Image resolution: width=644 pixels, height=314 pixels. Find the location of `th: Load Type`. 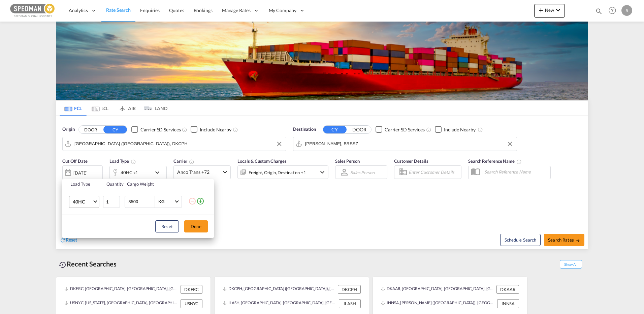

th: Load Type is located at coordinates (82, 184).